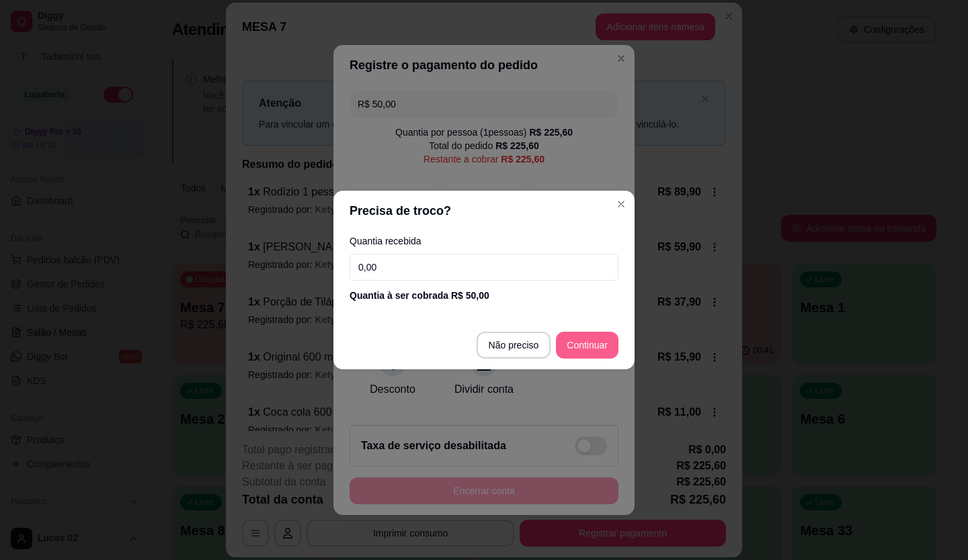 Image resolution: width=968 pixels, height=560 pixels. What do you see at coordinates (484, 296) in the screenshot?
I see `div: Quantia à ser cobrada R$ 50,00` at bounding box center [484, 296].